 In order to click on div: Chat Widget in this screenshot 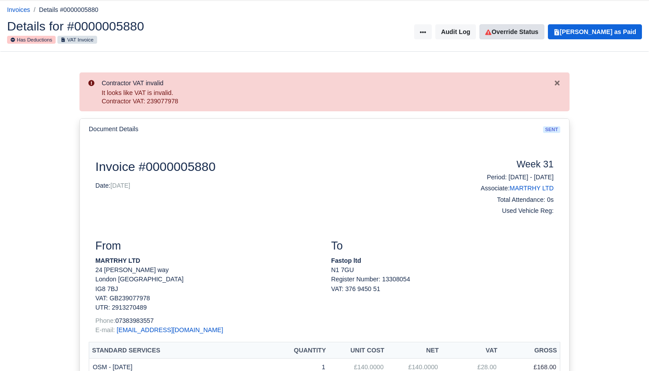, I will do `click(627, 349)`.